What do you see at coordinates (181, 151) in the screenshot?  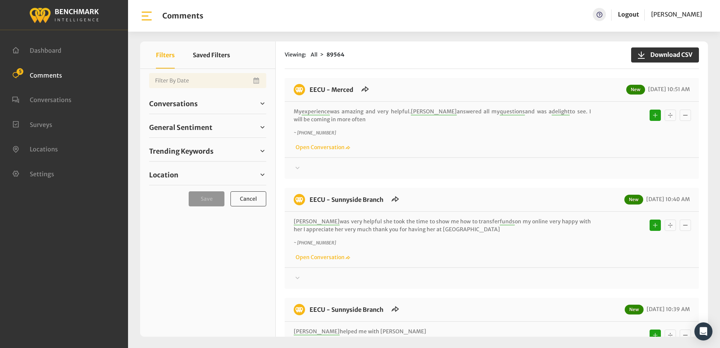 I see `span: Trending Keywords` at bounding box center [181, 151].